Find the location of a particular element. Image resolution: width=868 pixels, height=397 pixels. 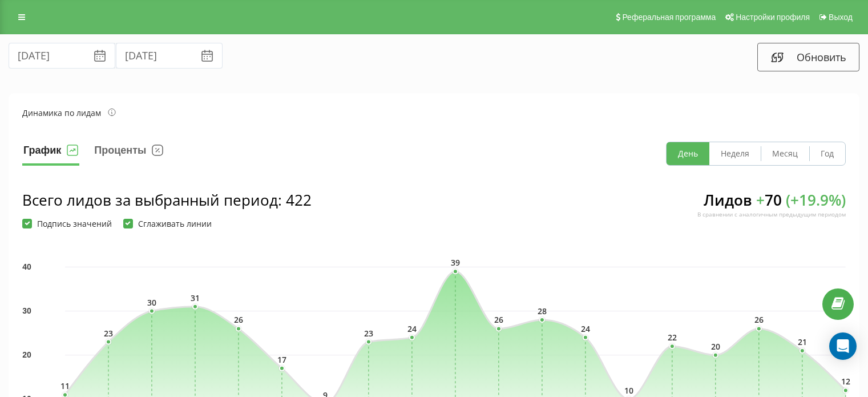

span: Выход is located at coordinates (841, 17).